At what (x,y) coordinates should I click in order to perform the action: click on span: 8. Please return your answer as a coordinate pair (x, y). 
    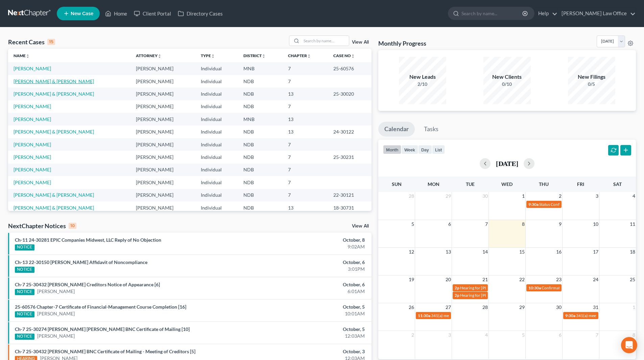
    Looking at the image, I should click on (634, 335).